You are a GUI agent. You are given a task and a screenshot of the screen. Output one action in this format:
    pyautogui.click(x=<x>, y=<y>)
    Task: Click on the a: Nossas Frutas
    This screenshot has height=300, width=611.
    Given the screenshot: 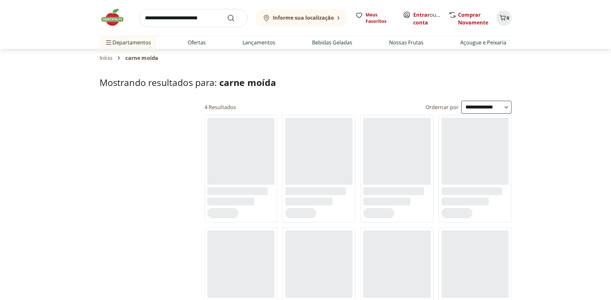 What is the action you would take?
    pyautogui.click(x=406, y=43)
    